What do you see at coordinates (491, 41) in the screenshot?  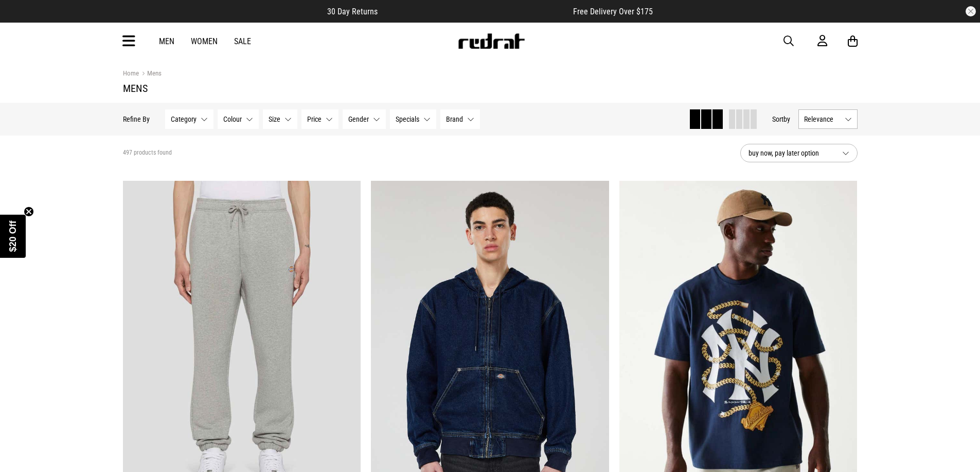 I see `img: Redrat logo` at bounding box center [491, 41].